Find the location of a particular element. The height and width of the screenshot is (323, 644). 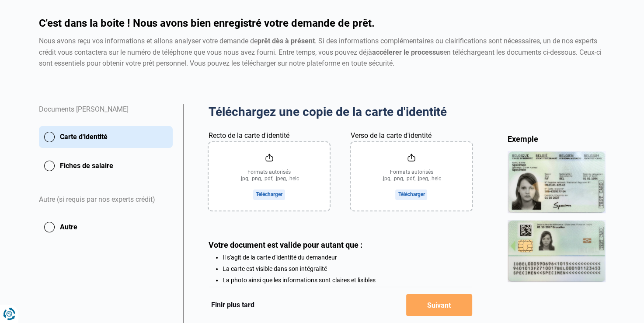

label: Recto de la carte d'identité is located at coordinates (249, 136).